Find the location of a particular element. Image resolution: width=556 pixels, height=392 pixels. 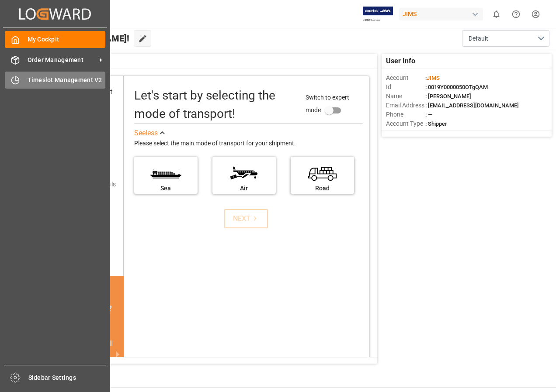

div: Add shipping details is located at coordinates (88, 184).